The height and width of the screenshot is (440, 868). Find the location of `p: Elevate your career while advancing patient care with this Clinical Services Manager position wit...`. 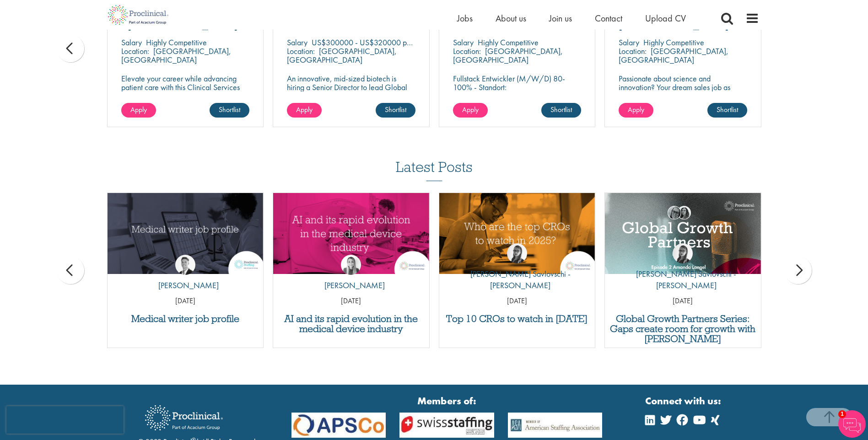

p: Elevate your career while advancing patient care with this Clinical Services Manager position wit... is located at coordinates (186, 92).